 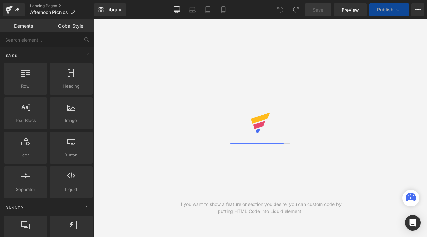 I want to click on span: Icon, so click(x=25, y=155).